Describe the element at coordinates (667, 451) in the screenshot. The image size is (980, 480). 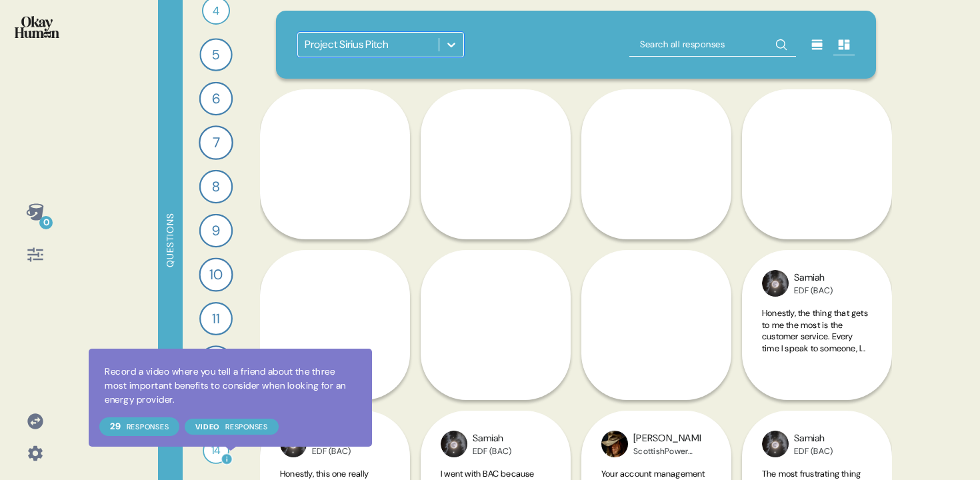
I see `div: ScottishPower (B)` at that location.